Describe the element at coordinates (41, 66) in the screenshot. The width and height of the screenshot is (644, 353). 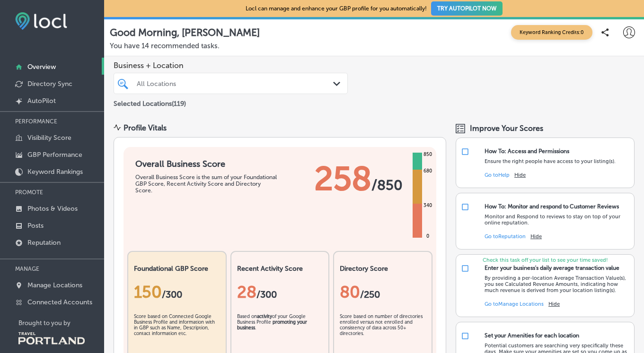
I see `p: Overview` at that location.